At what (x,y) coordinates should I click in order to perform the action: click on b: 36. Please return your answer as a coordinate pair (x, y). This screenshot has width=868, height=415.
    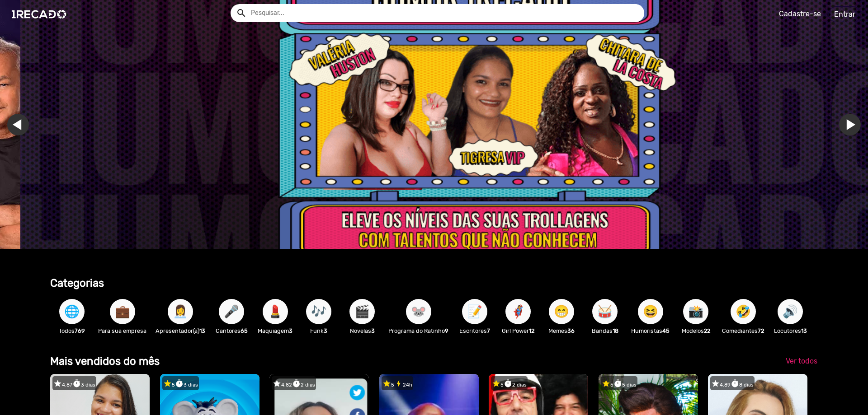
    Looking at the image, I should click on (571, 331).